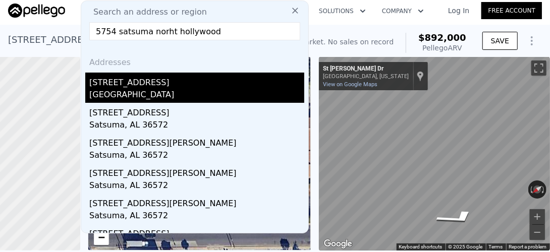 This screenshot has height=252, width=550. I want to click on path: Go West, St John Dr, so click(457, 218).